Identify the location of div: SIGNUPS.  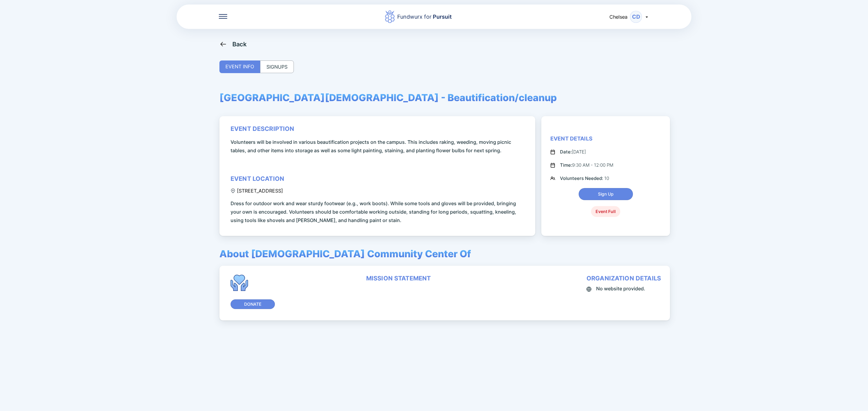
(277, 67).